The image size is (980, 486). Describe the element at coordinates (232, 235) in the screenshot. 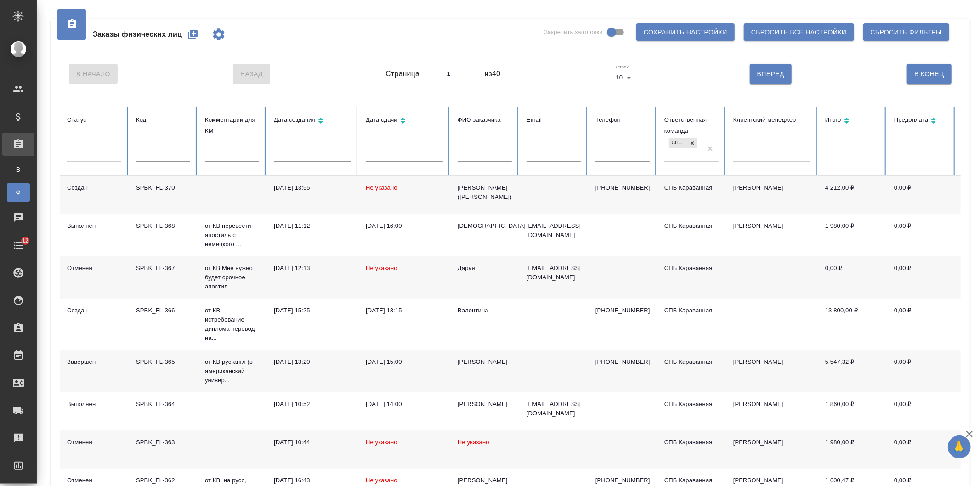

I see `p: от КВ перевести апостиль с немецкого ...` at that location.